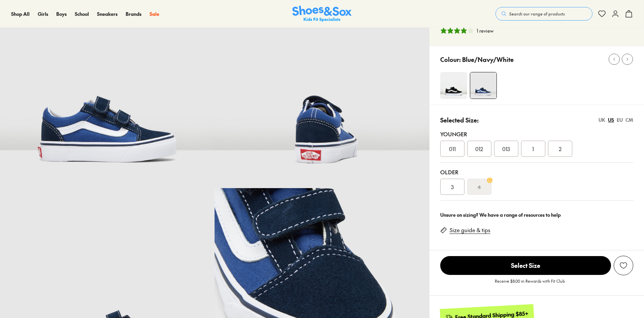  What do you see at coordinates (107, 14) in the screenshot?
I see `a: Sneakers` at bounding box center [107, 14].